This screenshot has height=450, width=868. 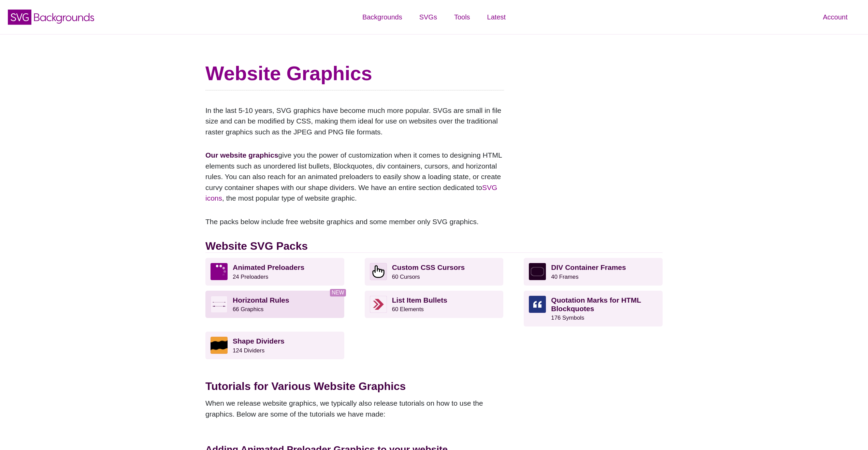 What do you see at coordinates (428, 17) in the screenshot?
I see `a: SVGs` at bounding box center [428, 17].